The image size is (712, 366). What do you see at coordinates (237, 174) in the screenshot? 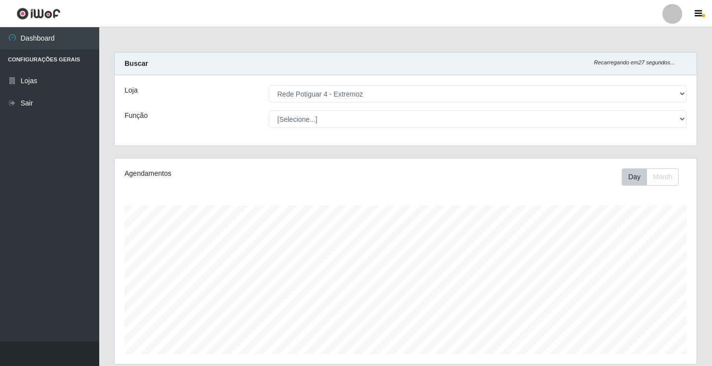
I see `div: Agendamentos` at bounding box center [237, 174].